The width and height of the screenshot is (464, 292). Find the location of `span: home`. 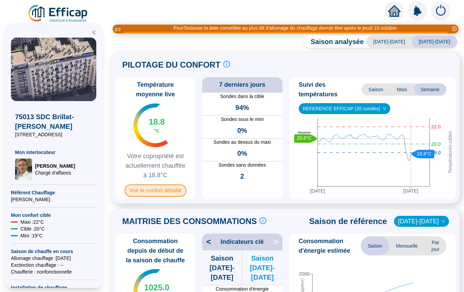

span: home is located at coordinates (394, 11).